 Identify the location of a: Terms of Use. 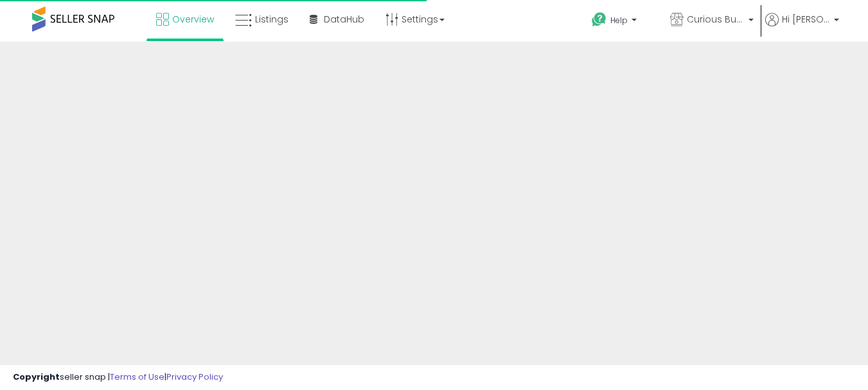
(137, 376).